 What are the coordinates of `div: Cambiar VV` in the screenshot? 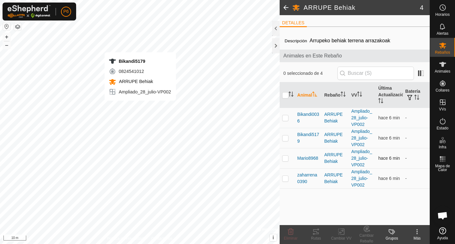 It's located at (341, 239).